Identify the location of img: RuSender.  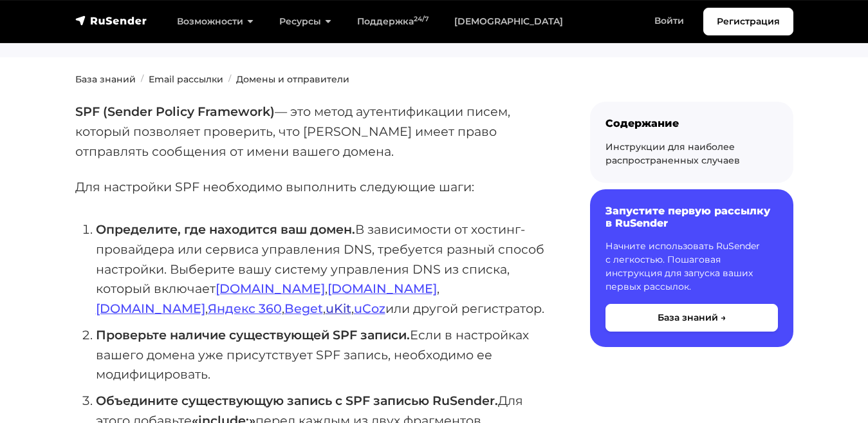
(112, 20).